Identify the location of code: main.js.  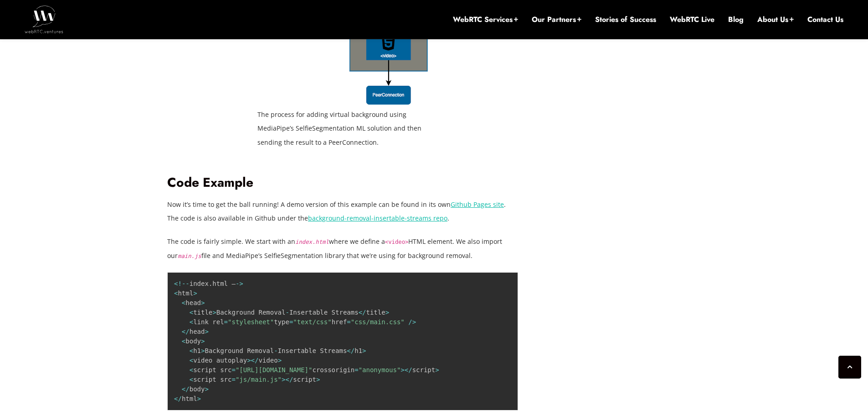
(190, 256).